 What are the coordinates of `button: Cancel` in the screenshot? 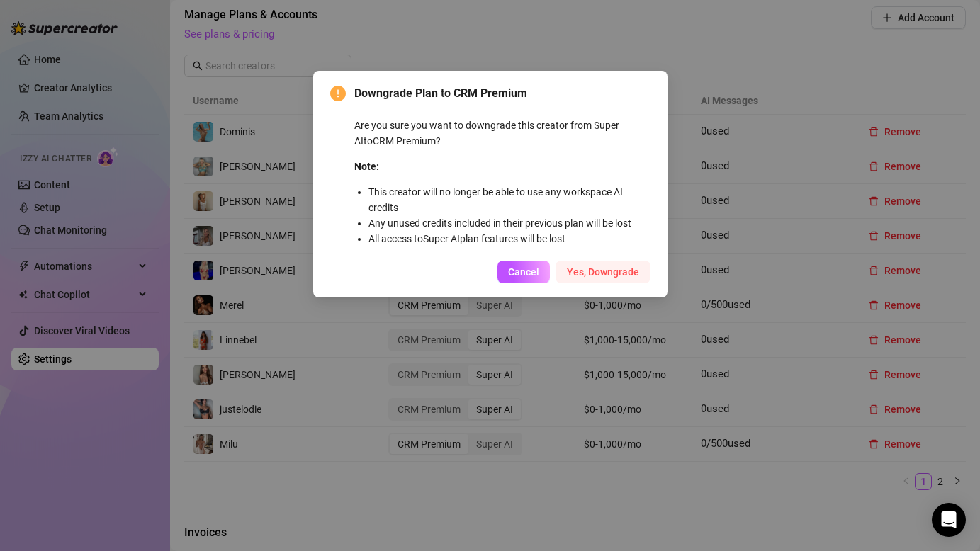 It's located at (524, 272).